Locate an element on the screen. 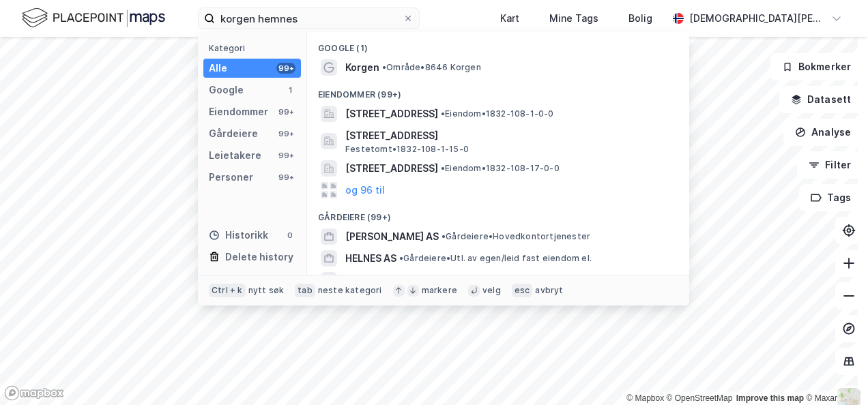  div: Ctrl + k is located at coordinates (227, 290).